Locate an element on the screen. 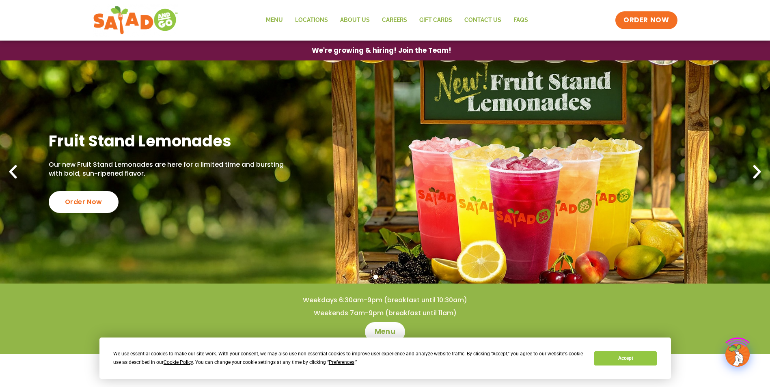  a: Contact Us is located at coordinates (483, 20).